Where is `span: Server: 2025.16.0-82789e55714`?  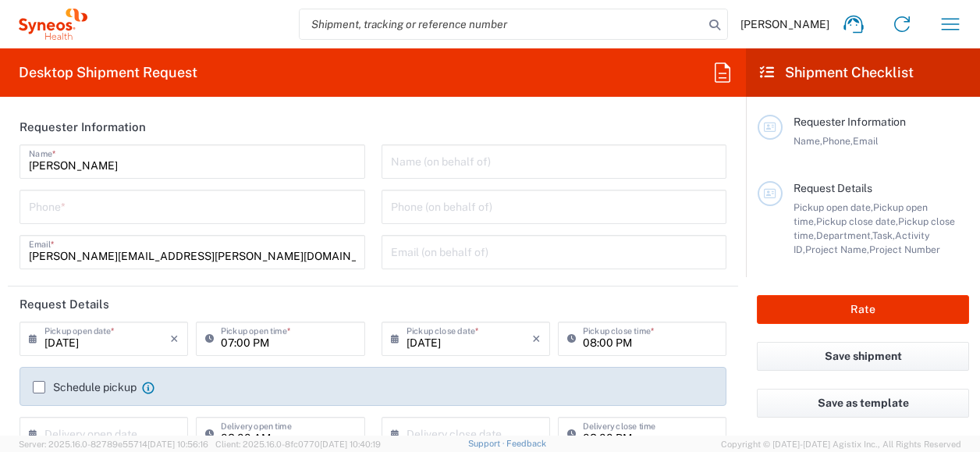
span: Server: 2025.16.0-82789e55714 is located at coordinates (113, 444).